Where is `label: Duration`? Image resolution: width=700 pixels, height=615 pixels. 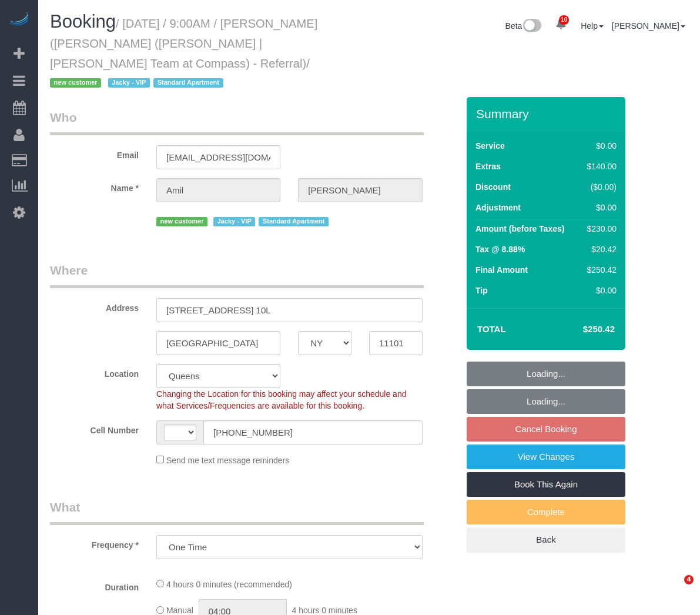
label: Duration is located at coordinates (94, 585).